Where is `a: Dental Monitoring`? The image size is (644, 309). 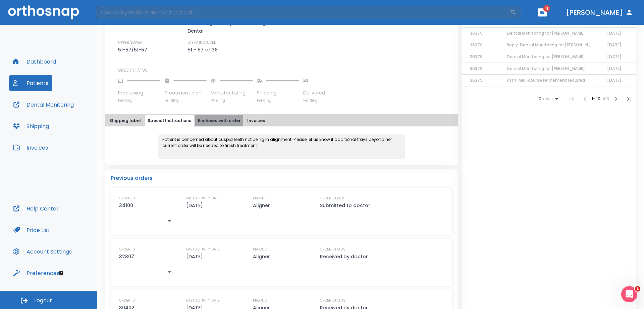
a: Dental Monitoring is located at coordinates (43, 105).